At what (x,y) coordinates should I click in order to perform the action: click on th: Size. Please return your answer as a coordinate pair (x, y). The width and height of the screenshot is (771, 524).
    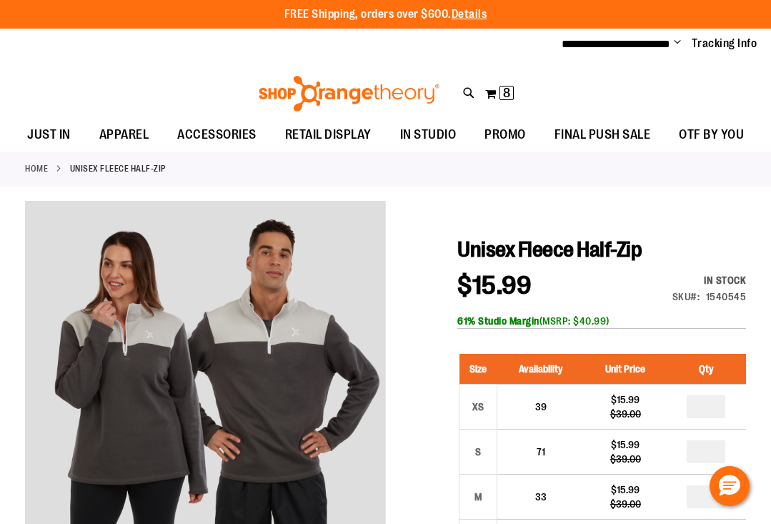
    Looking at the image, I should click on (478, 369).